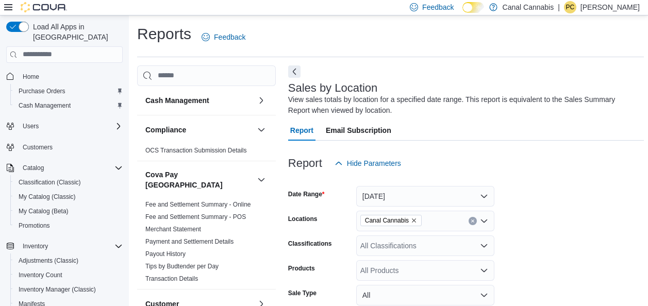  I want to click on button: All, so click(426, 296).